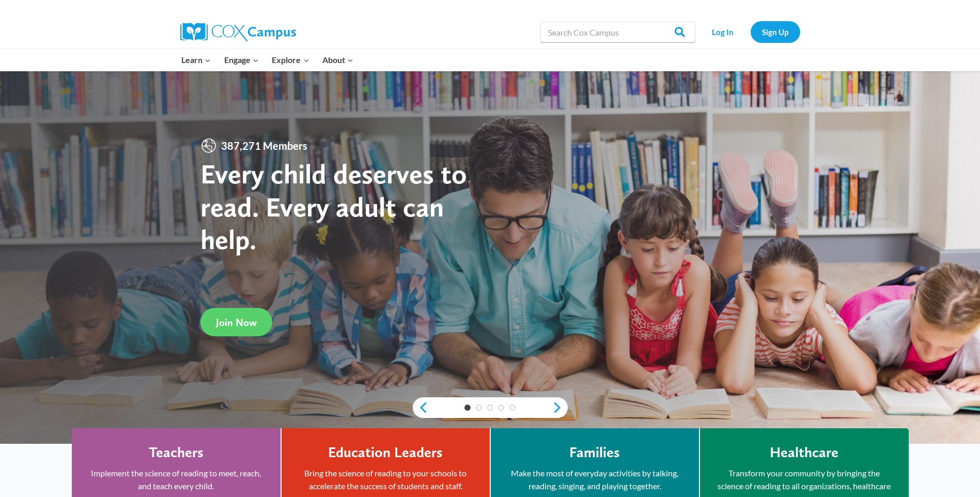 This screenshot has height=497, width=980. Describe the element at coordinates (290, 60) in the screenshot. I see `span: Explore` at that location.